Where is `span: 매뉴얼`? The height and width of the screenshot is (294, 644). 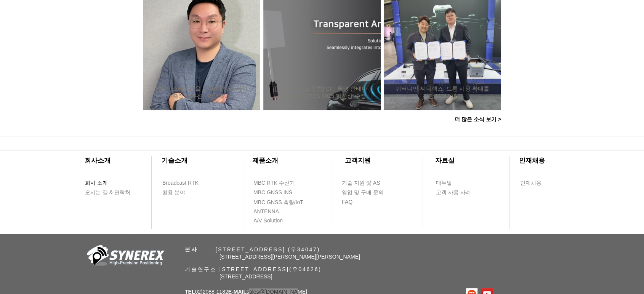
span: 매뉴얼 is located at coordinates (444, 183).